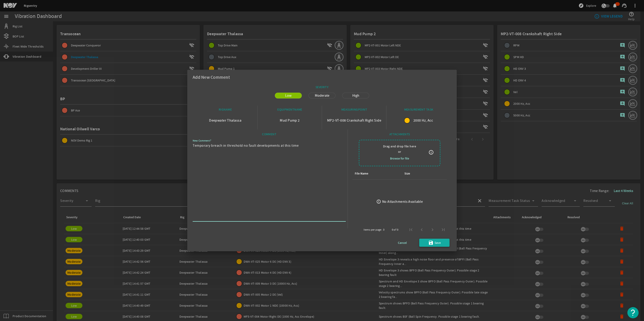  I want to click on span: 2000 Hz, Acc, so click(423, 121).